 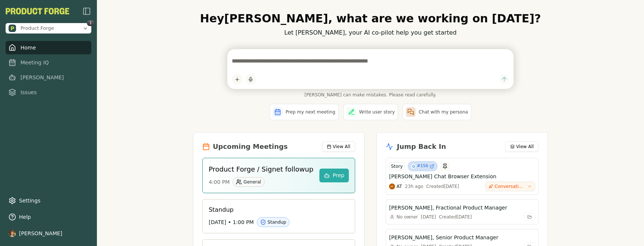 I want to click on div: General, so click(x=248, y=182).